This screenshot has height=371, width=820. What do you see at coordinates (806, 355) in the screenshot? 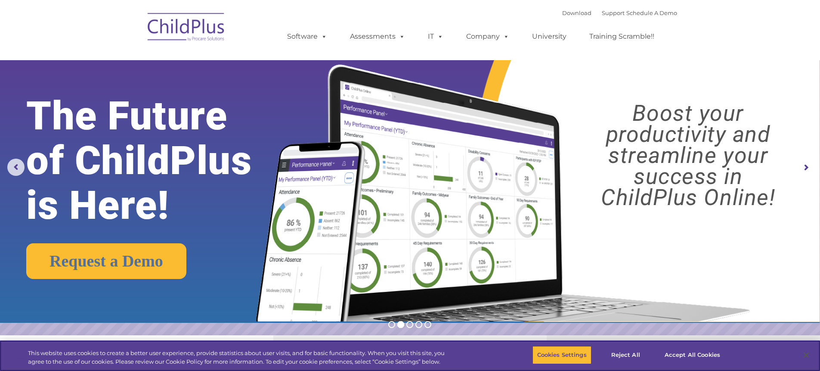
I see `button: Close` at bounding box center [806, 355].